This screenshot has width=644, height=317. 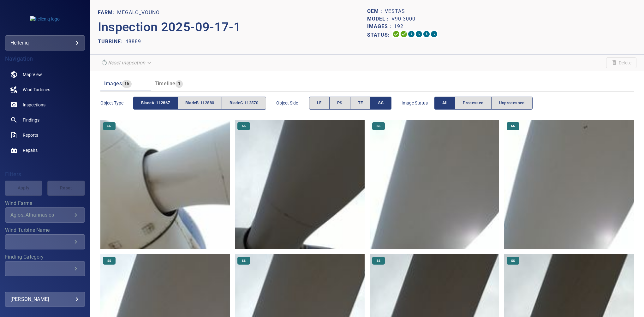 What do you see at coordinates (127, 62) in the screenshot?
I see `div: Unable to reset the inspection due to your user permissions` at bounding box center [127, 62].